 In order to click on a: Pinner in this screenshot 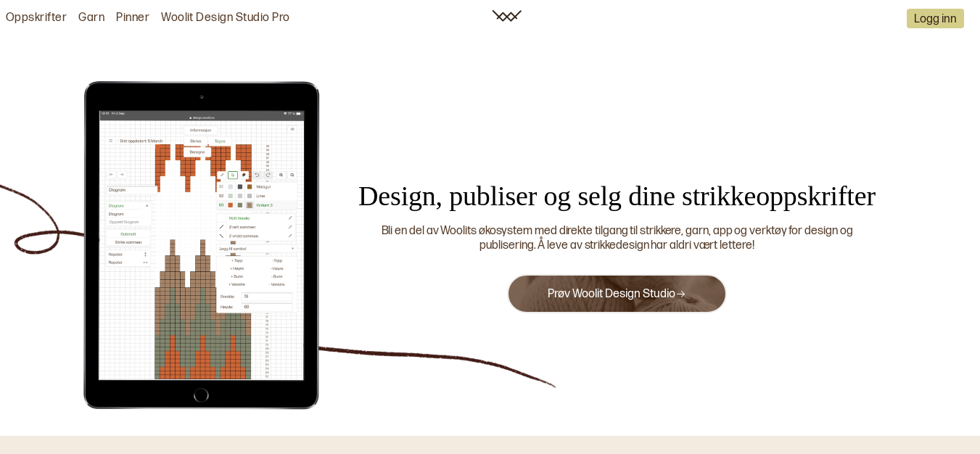, I will do `click(133, 18)`.